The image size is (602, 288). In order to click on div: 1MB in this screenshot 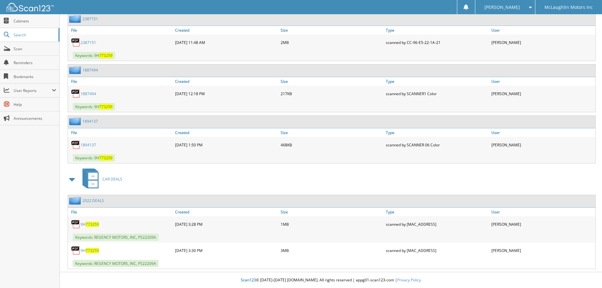, I will do `click(332, 224)`.